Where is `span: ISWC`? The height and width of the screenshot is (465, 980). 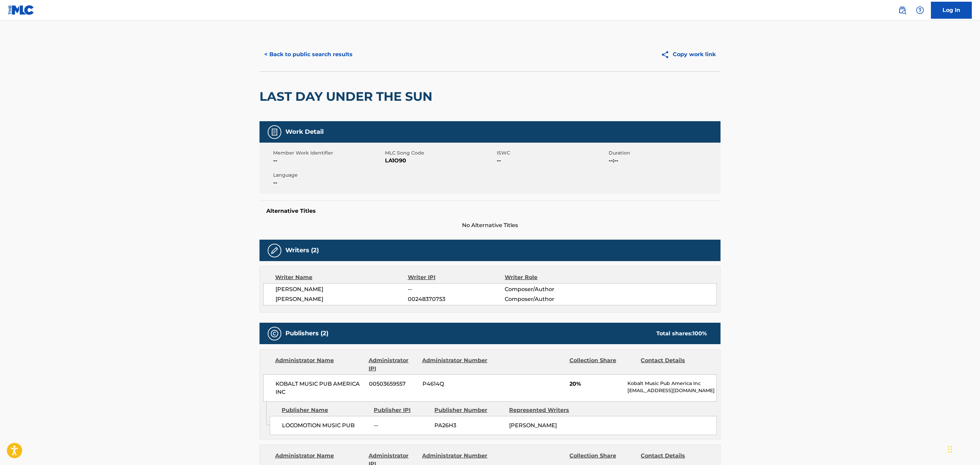 span: ISWC is located at coordinates (551, 153).